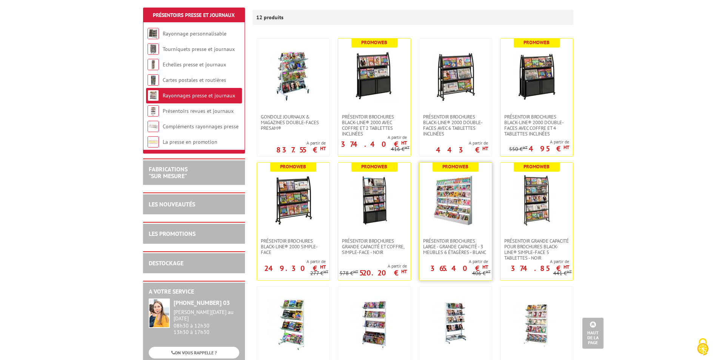 Image resolution: width=716 pixels, height=360 pixels. I want to click on a: Présentoirs Presse et Journaux, so click(194, 15).